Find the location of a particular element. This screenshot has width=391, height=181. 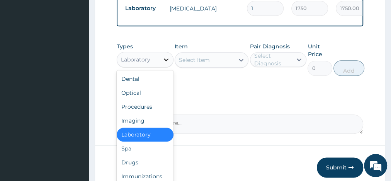

span: We're online! is located at coordinates (76, 85).